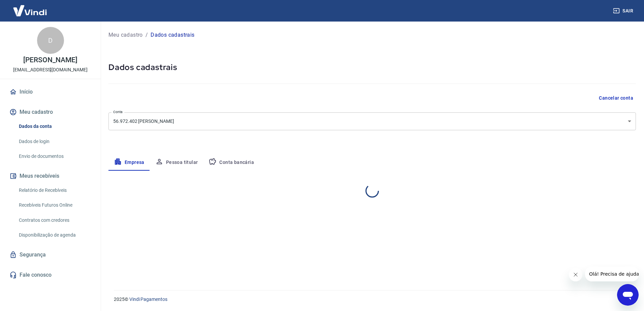 This screenshot has width=644, height=311. What do you see at coordinates (118, 112) in the screenshot?
I see `label: Conta` at bounding box center [118, 112].